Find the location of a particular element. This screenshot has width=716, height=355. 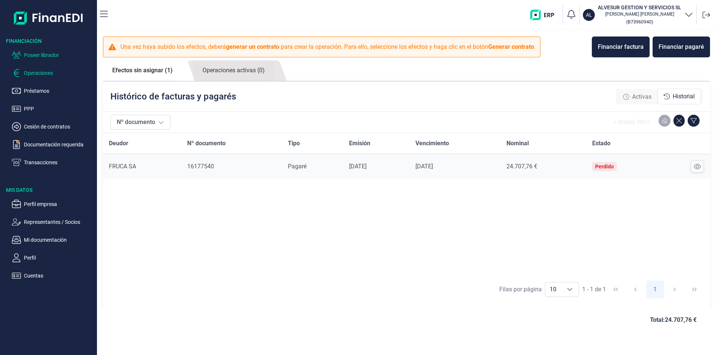

span: Deudor is located at coordinates (119, 144).